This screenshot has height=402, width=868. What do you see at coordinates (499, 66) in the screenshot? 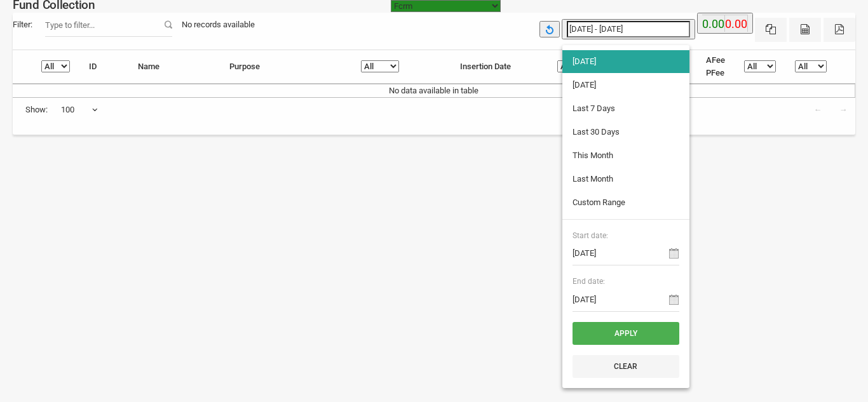
I see `th: Insertion Date` at bounding box center [499, 66].